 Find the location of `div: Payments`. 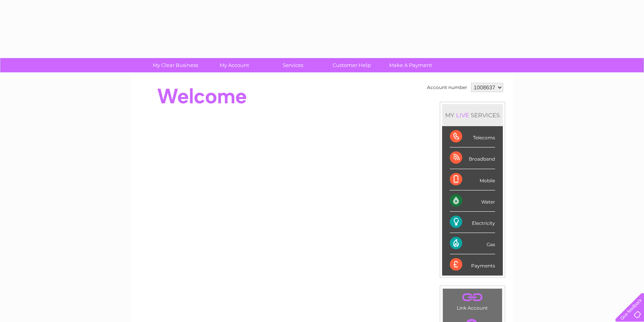

div: Payments is located at coordinates (473, 265).